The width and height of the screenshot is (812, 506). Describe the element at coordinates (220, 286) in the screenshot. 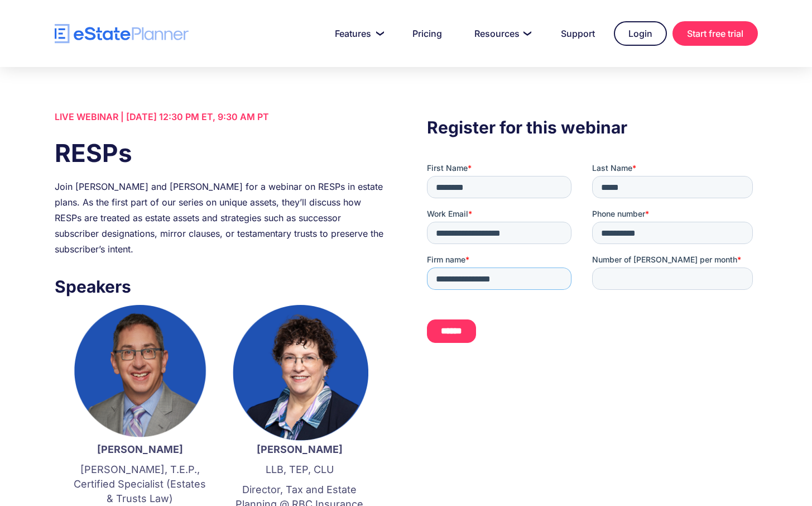

I see `h3: Speakers` at that location.